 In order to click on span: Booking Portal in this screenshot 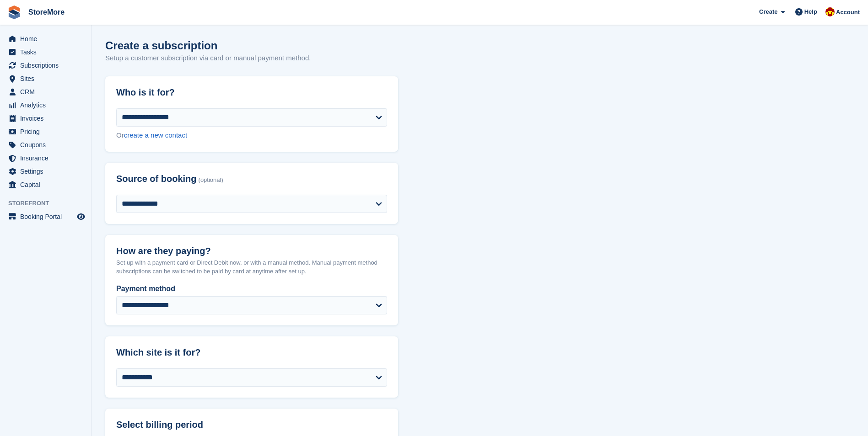, I will do `click(48, 217)`.